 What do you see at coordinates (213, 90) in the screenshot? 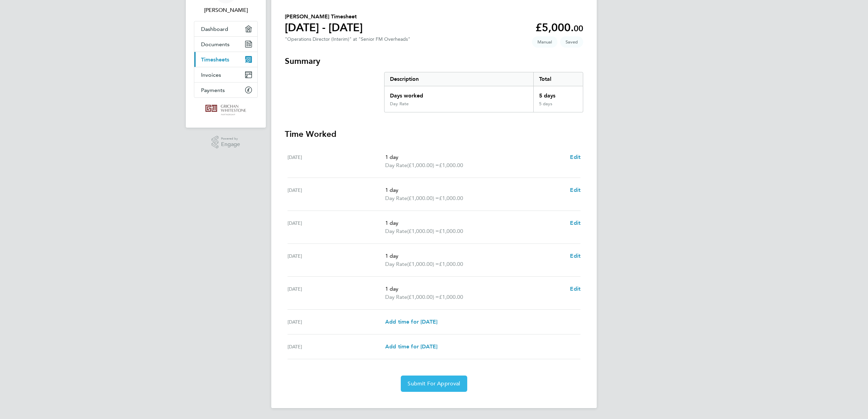
I see `span: Payments` at bounding box center [213, 90].